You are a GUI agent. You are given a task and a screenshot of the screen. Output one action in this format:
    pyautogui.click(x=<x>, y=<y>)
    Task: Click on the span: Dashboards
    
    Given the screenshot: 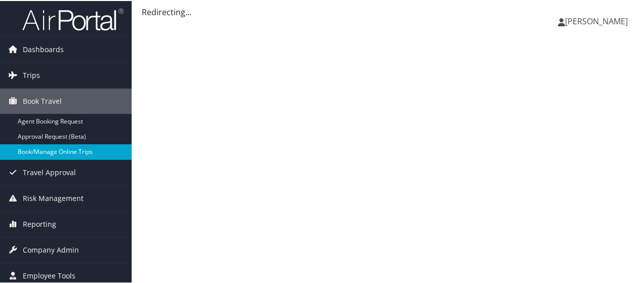 What is the action you would take?
    pyautogui.click(x=43, y=49)
    